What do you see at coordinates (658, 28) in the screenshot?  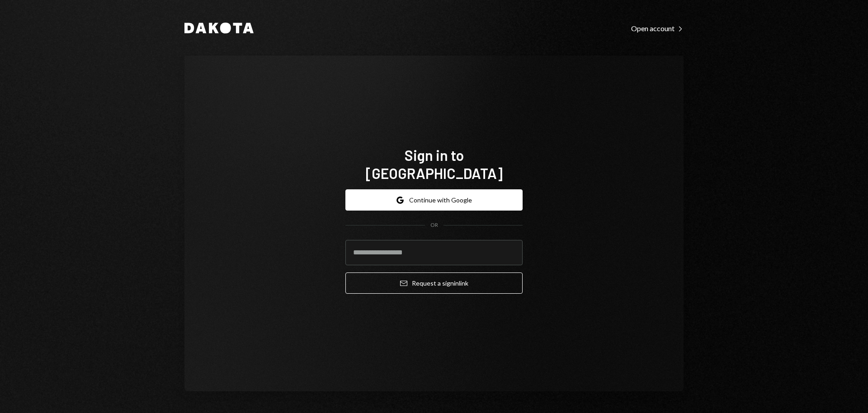 I see `a: Open account` at bounding box center [658, 28].